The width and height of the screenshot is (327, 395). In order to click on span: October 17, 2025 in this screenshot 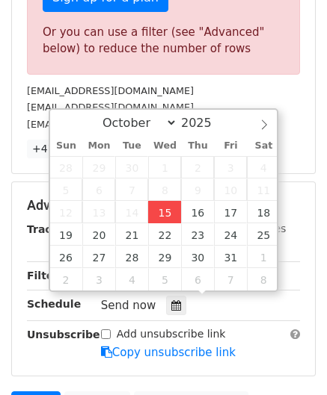, I will do `click(230, 212)`.